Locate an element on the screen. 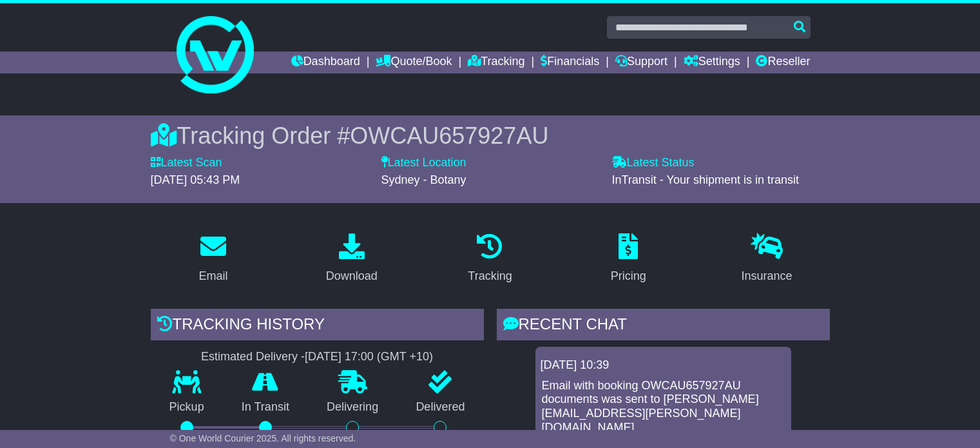 This screenshot has height=448, width=980. a: Download is located at coordinates (352, 259).